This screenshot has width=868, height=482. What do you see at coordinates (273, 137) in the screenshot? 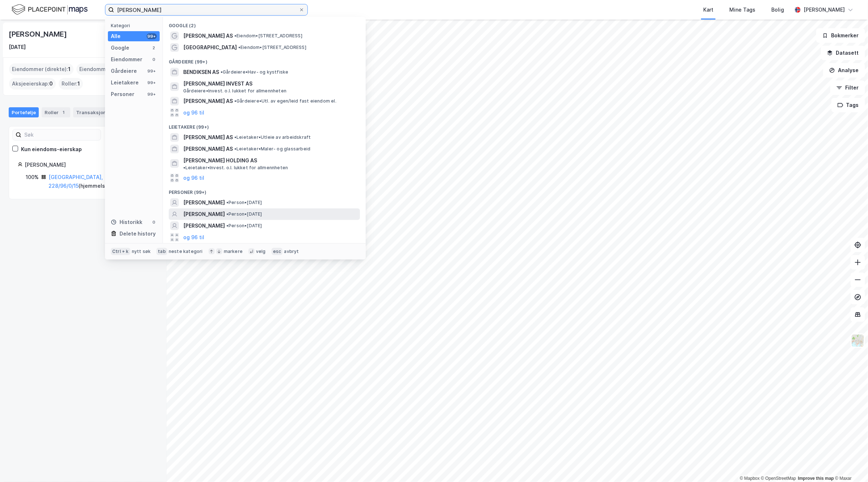
I see `span: Leietaker • Utleie av arbeidskraft` at bounding box center [273, 137].